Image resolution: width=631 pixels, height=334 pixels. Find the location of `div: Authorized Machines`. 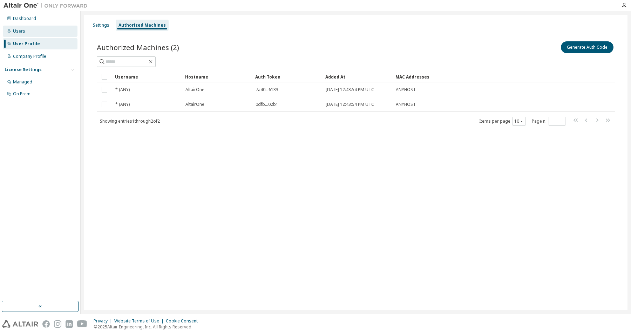

div: Authorized Machines is located at coordinates (142, 25).